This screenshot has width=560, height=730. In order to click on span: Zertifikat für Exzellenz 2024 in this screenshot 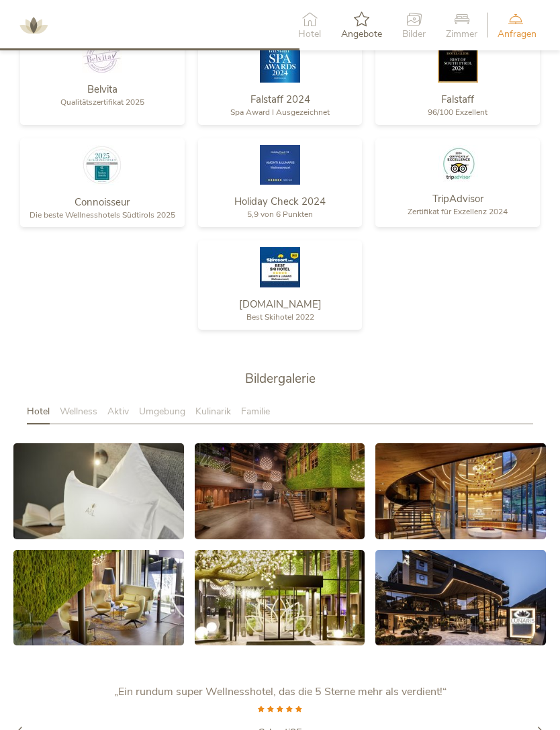, I will do `click(457, 211)`.